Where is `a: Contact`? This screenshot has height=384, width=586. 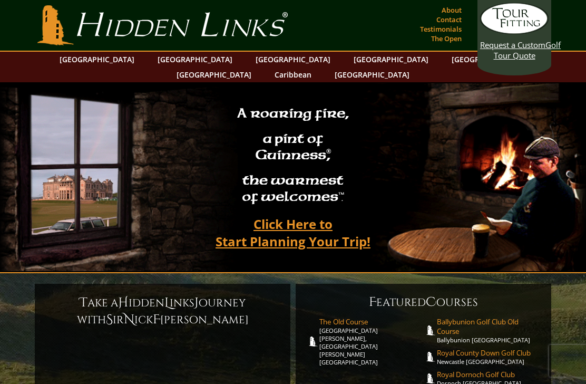 a: Contact is located at coordinates (449, 20).